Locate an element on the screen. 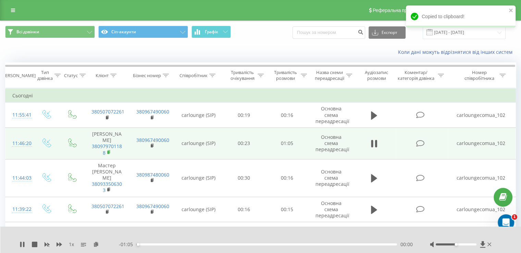 This screenshot has height=253, width=521. input: Пошук за номером is located at coordinates (329, 33).